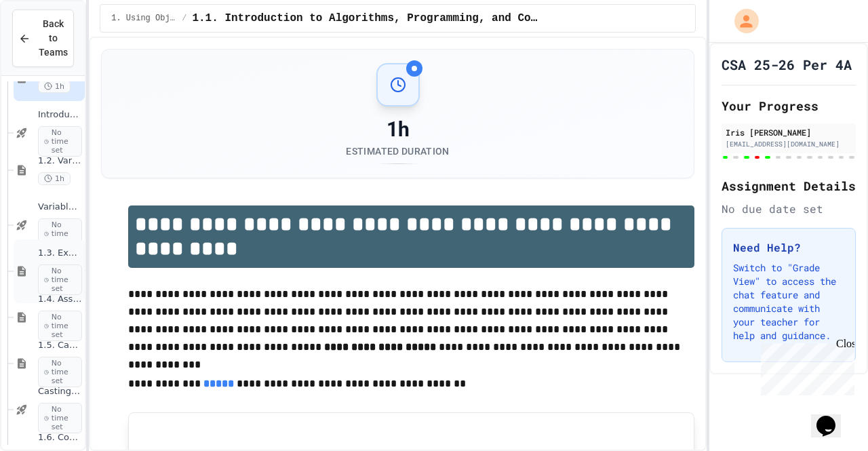 This screenshot has width=868, height=451. Describe the element at coordinates (60, 391) in the screenshot. I see `span: Casting and Ranges of variables - Quiz` at that location.